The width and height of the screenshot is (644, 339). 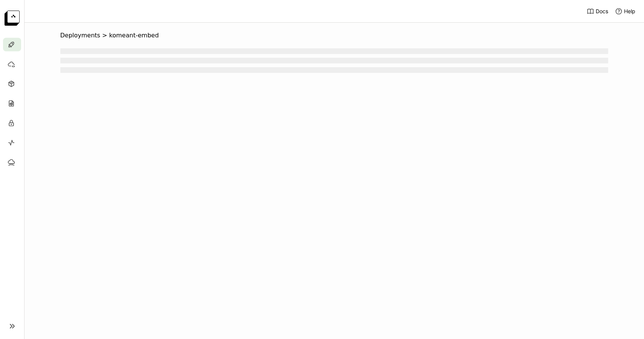 I want to click on span: Deployments, so click(x=80, y=35).